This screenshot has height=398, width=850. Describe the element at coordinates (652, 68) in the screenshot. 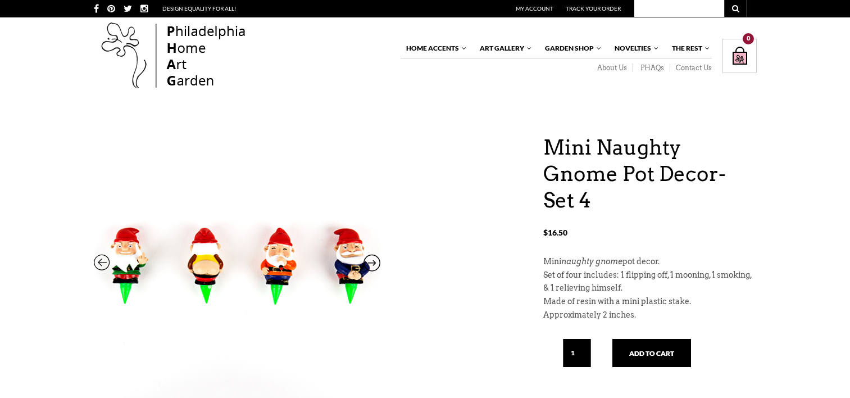

I see `a: PHAQs` at that location.